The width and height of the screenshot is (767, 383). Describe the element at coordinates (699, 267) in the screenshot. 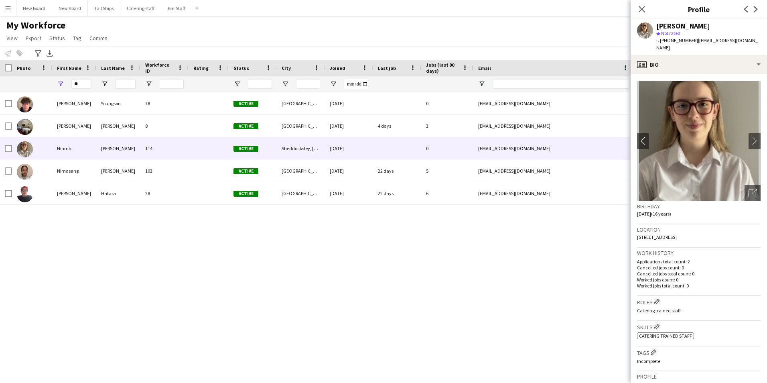

I see `p: Cancelled jobs count: 0` at that location.